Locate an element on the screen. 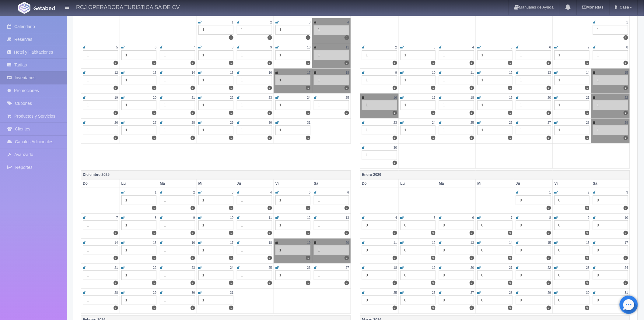 The width and height of the screenshot is (644, 320). small: 10 is located at coordinates (309, 47).